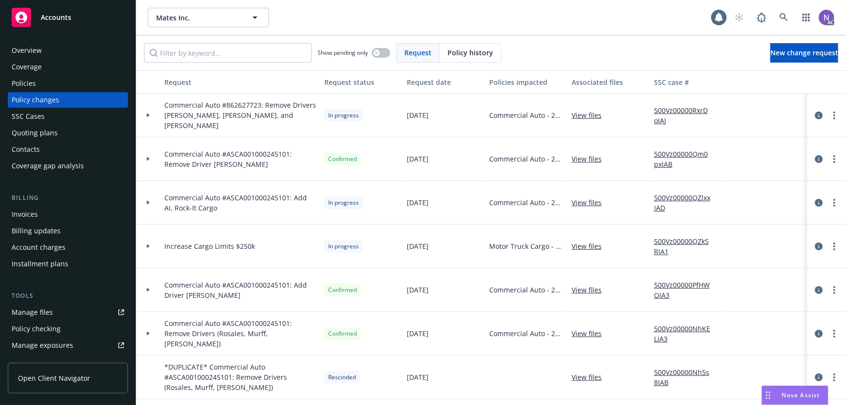  Describe the element at coordinates (68, 149) in the screenshot. I see `a: Contacts` at that location.